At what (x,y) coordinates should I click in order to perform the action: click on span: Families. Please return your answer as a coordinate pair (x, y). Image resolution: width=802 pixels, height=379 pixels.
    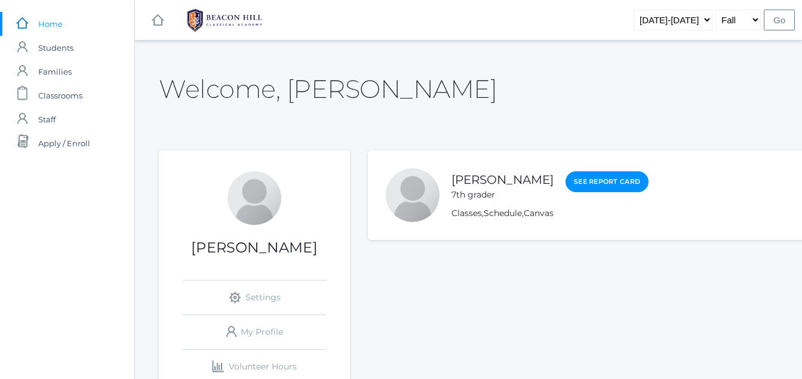
    Looking at the image, I should click on (55, 72).